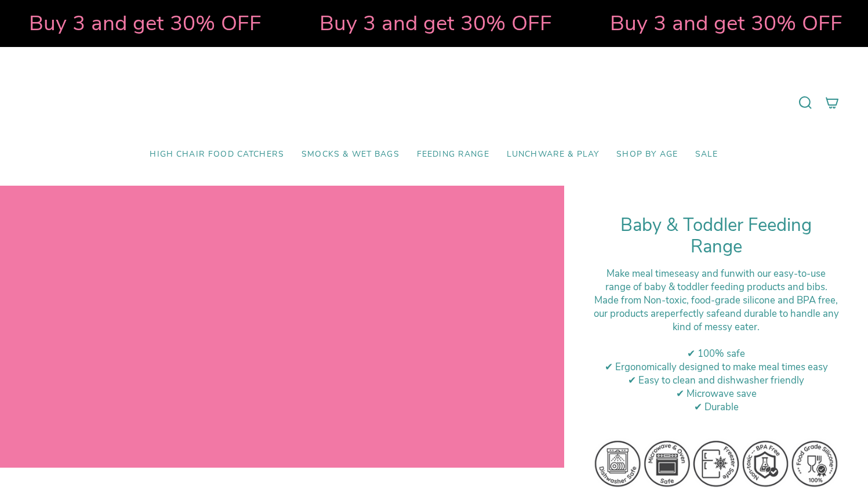  I want to click on div: ✔ Easy to clean and dishwasher friendly, so click(716, 380).